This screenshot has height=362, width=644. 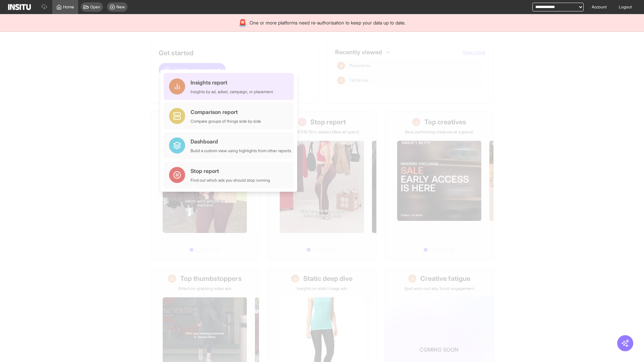 I want to click on div: Stop report, so click(x=231, y=171).